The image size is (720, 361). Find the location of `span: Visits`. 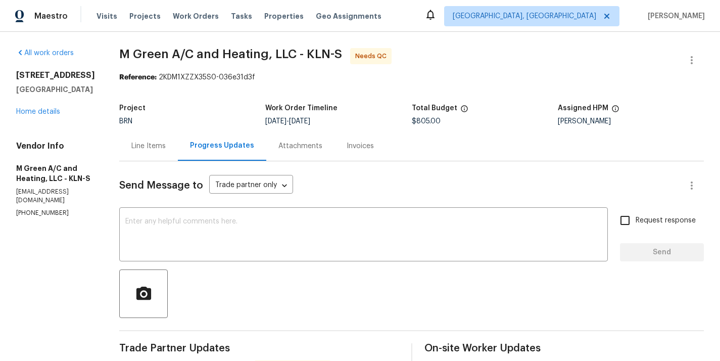

span: Visits is located at coordinates (107, 16).